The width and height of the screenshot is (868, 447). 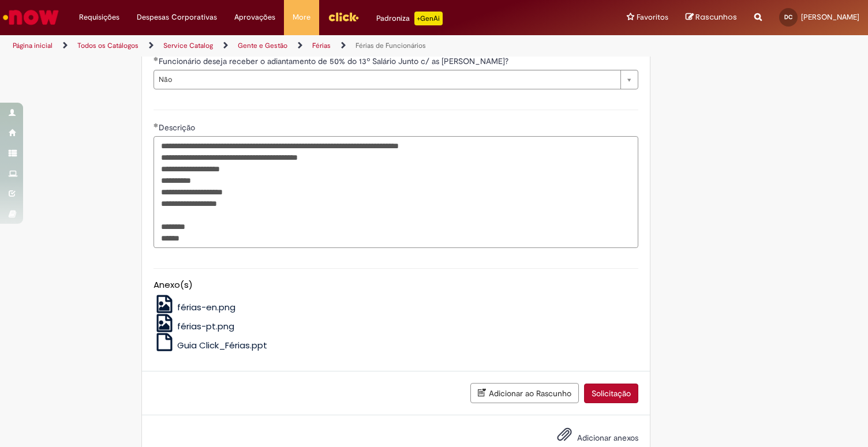 What do you see at coordinates (206, 307) in the screenshot?
I see `span: férias-en.png` at bounding box center [206, 307].